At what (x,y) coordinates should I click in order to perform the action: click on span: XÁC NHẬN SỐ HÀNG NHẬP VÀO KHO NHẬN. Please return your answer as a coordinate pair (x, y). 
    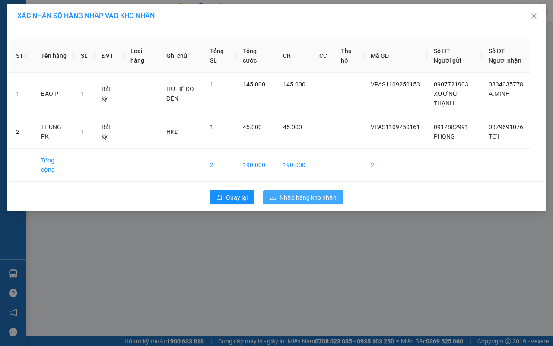
    Looking at the image, I should click on (86, 16).